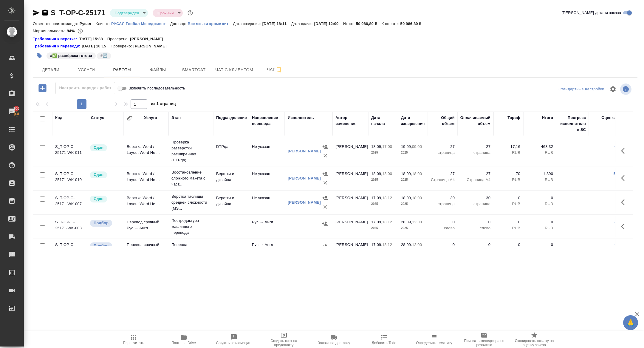  I want to click on div: Направление перевода, so click(267, 121).